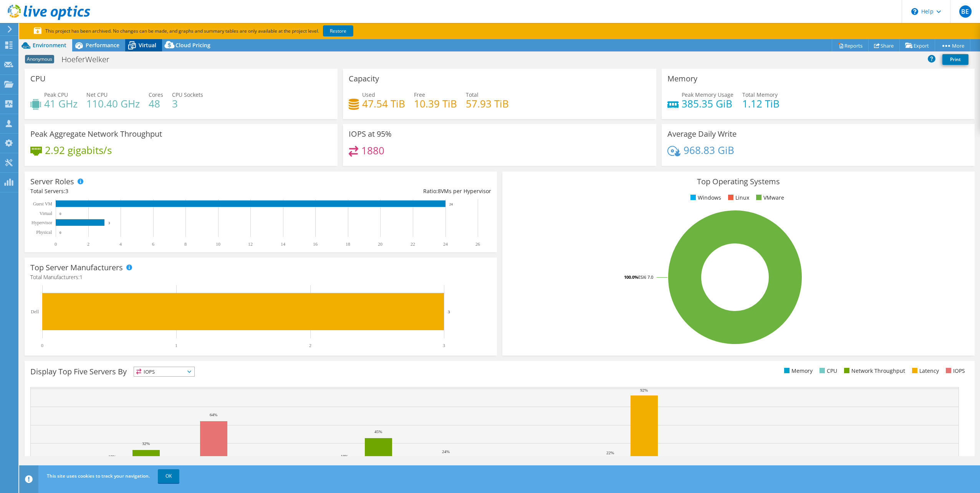 The height and width of the screenshot is (493, 980). Describe the element at coordinates (145, 191) in the screenshot. I see `div: Total Servers:` at that location.